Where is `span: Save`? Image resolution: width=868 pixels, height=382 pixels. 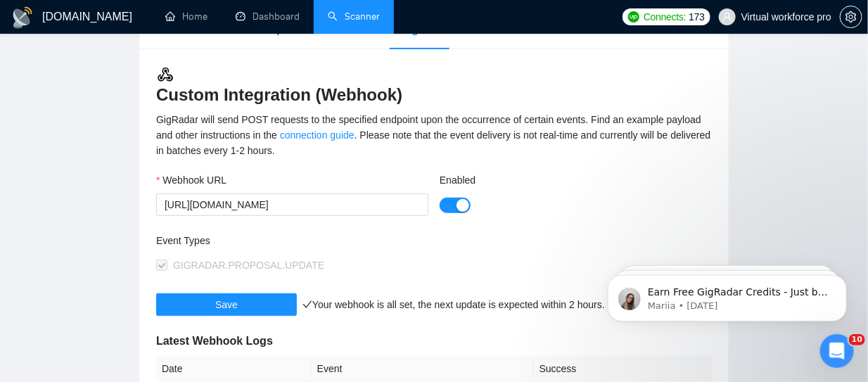 span: Save is located at coordinates (226, 305).